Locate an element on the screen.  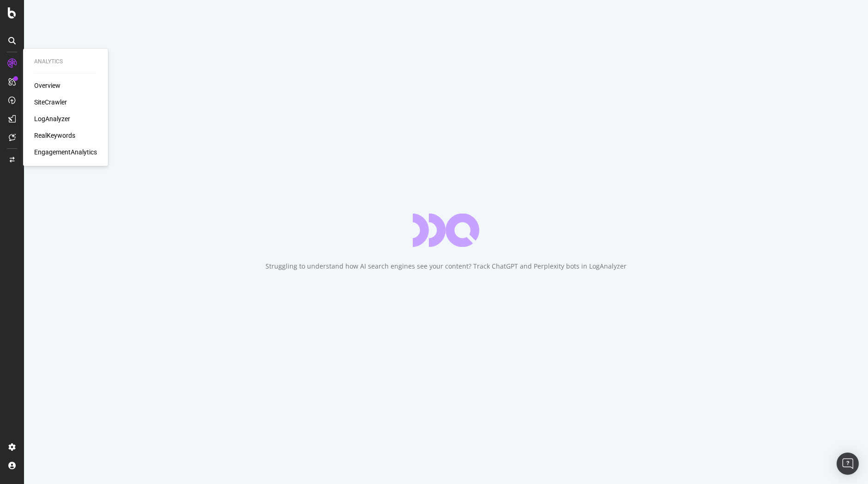
div: Analytics is located at coordinates (66, 61).